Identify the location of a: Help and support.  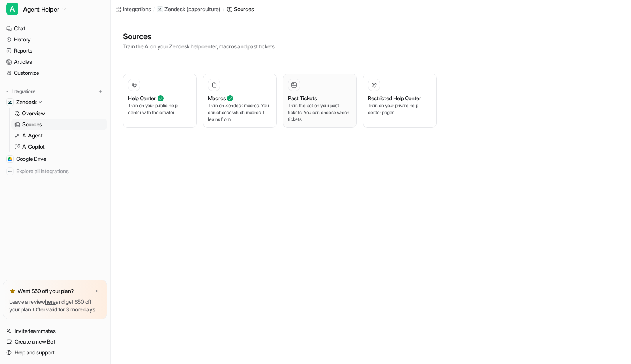
(55, 353).